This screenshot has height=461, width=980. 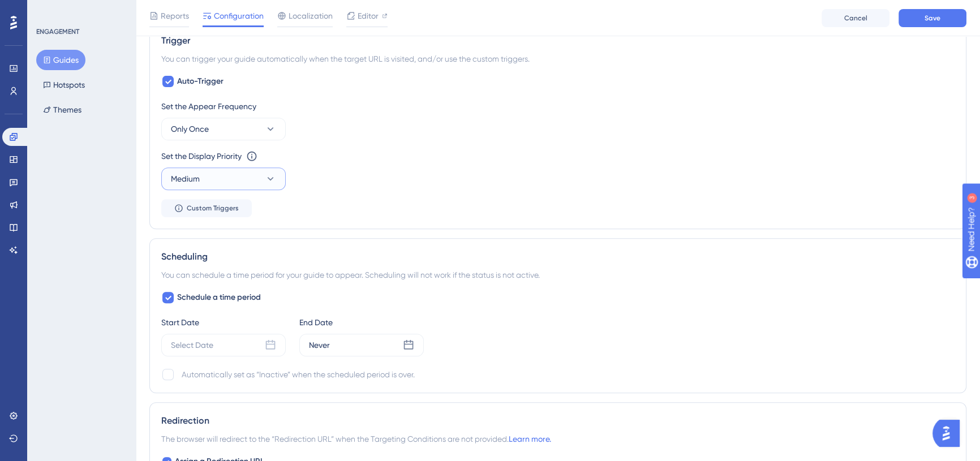 I want to click on button: Custom Triggers, so click(x=207, y=208).